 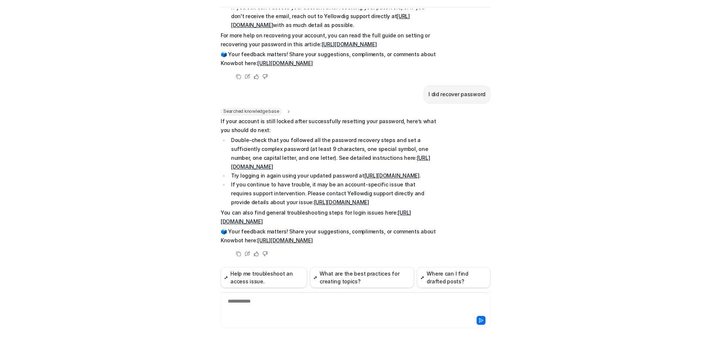 I want to click on button: Where can I find drafted posts?, so click(x=453, y=278).